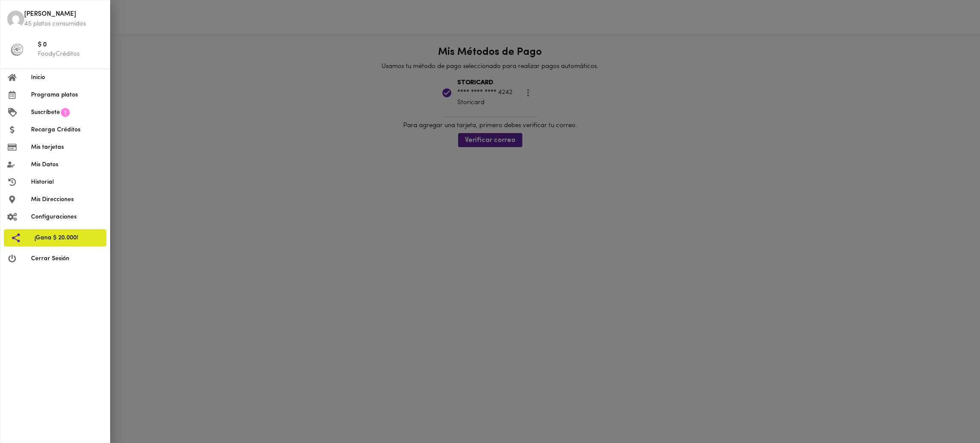  What do you see at coordinates (67, 77) in the screenshot?
I see `span: Inicio` at bounding box center [67, 77].